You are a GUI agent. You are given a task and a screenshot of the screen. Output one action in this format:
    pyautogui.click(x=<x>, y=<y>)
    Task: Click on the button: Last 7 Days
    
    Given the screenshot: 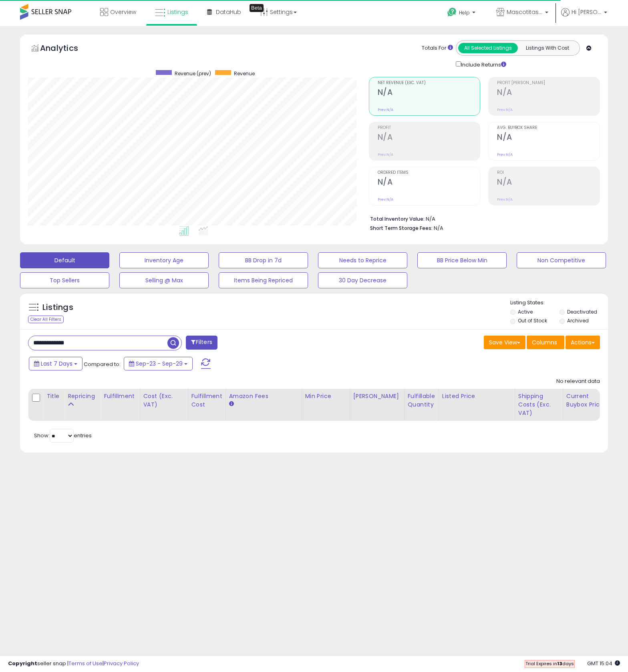 What is the action you would take?
    pyautogui.click(x=55, y=364)
    